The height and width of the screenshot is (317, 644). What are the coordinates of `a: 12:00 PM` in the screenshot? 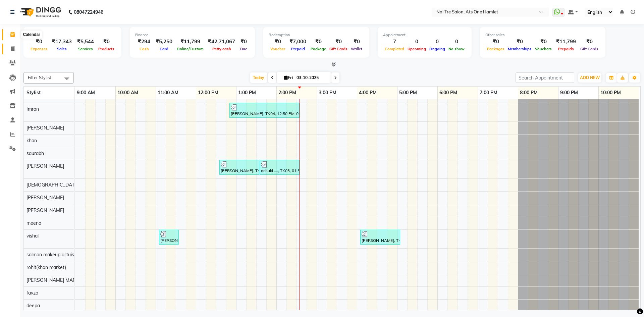 It's located at (208, 93).